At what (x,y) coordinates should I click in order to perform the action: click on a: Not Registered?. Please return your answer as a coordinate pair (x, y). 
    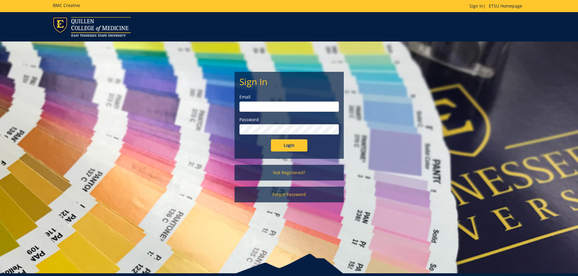
    Looking at the image, I should click on (289, 173).